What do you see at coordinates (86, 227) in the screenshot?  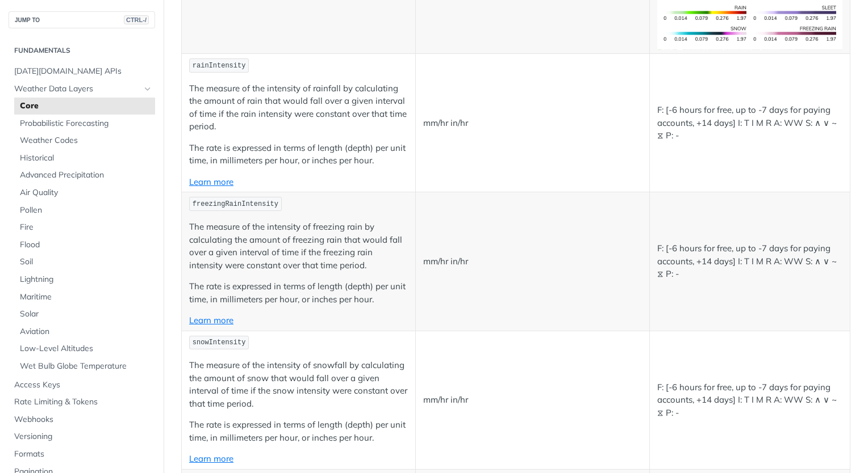 I see `span: Fire` at bounding box center [86, 227].